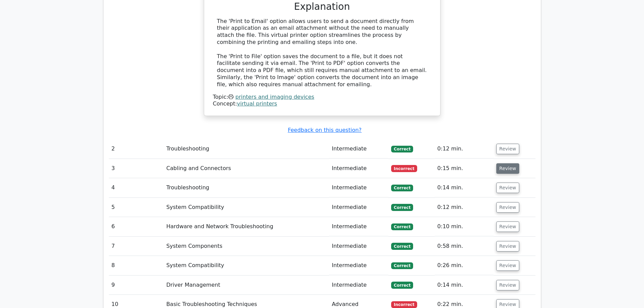 The height and width of the screenshot is (308, 644). Describe the element at coordinates (464, 169) in the screenshot. I see `td: 0:15 min.` at that location.